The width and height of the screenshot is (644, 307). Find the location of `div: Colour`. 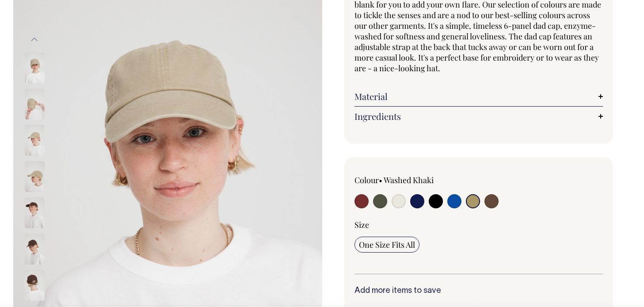

div: Colour is located at coordinates (404, 180).